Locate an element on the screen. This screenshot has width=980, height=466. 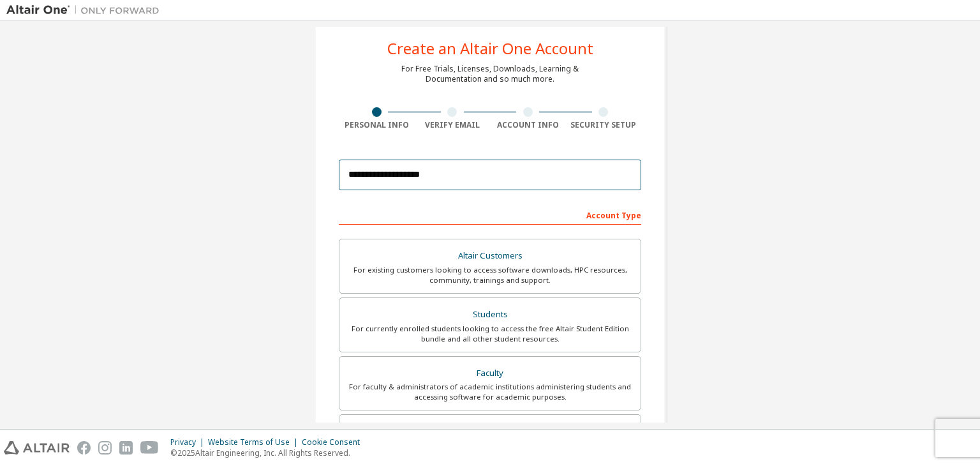
img: Altair One is located at coordinates (86, 10).